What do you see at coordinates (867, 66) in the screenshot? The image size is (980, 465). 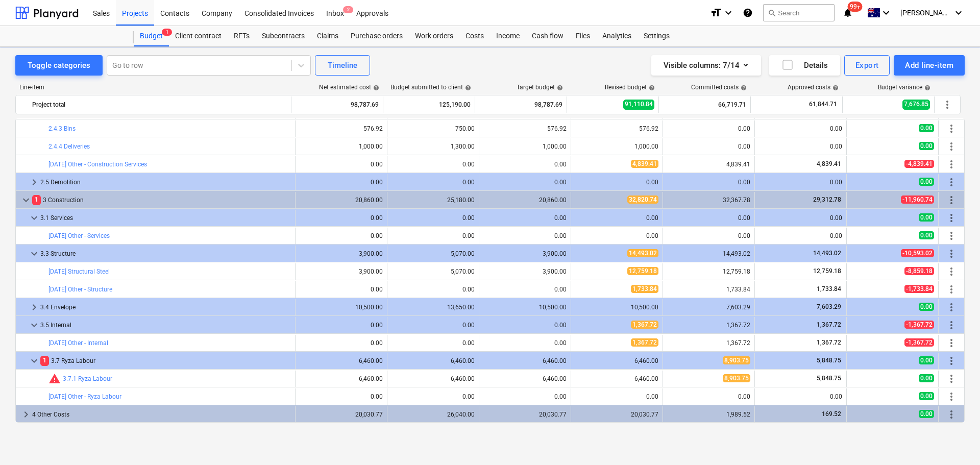 I see `button: Export` at bounding box center [867, 66].